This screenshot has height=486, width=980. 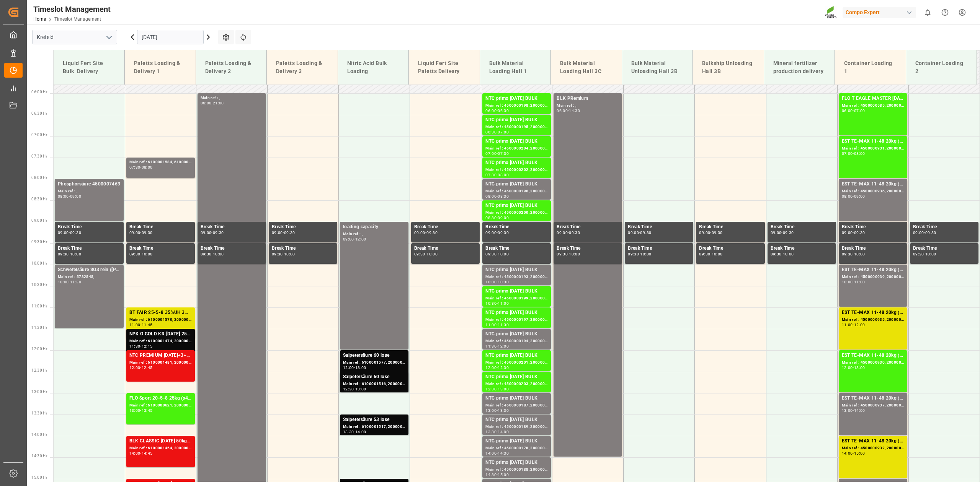 I want to click on div: Main ref : 4500000585, 2000000428, so click(x=873, y=106).